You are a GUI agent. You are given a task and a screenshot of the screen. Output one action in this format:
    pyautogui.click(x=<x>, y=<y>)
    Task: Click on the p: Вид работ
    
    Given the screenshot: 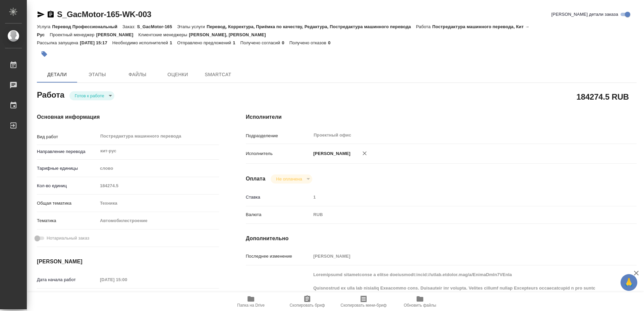 What is the action you would take?
    pyautogui.click(x=67, y=137)
    